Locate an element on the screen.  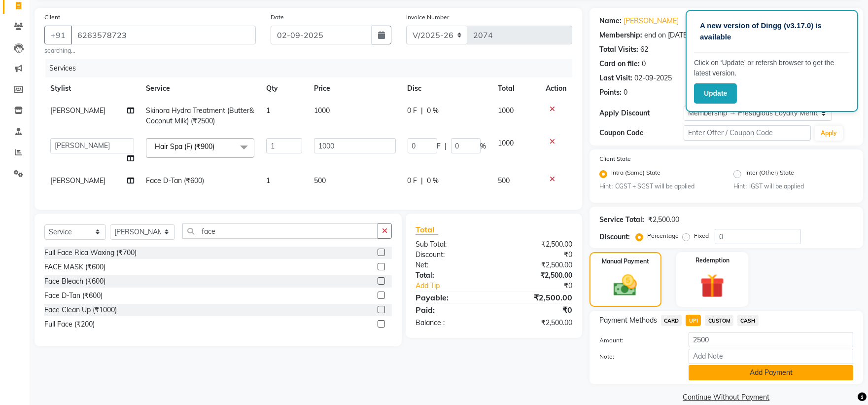
div: Face D-Tan (₹600) is located at coordinates (74, 295).